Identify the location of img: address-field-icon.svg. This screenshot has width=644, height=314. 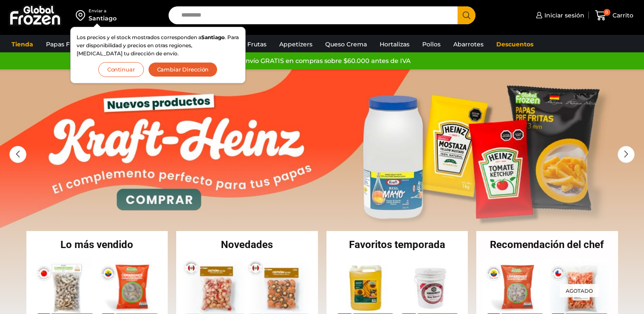
(82, 15).